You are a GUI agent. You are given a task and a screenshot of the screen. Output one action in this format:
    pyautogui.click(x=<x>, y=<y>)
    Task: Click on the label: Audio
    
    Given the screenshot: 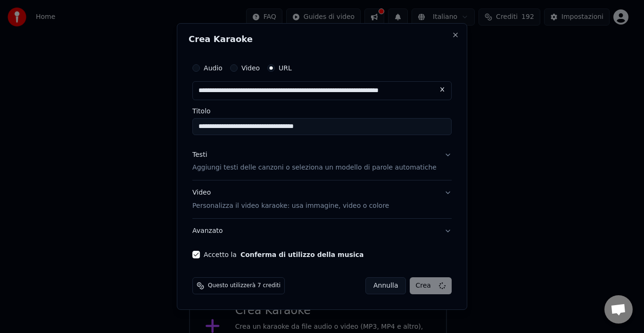 What is the action you would take?
    pyautogui.click(x=213, y=68)
    